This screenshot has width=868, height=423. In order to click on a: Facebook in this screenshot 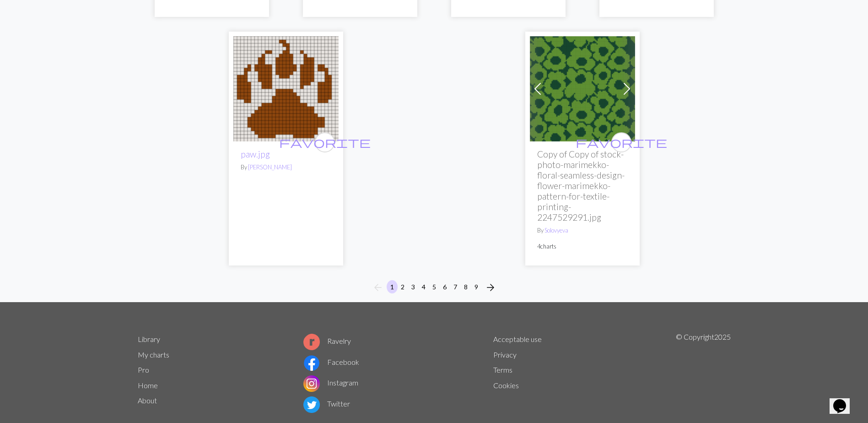, I will do `click(331, 361)`.